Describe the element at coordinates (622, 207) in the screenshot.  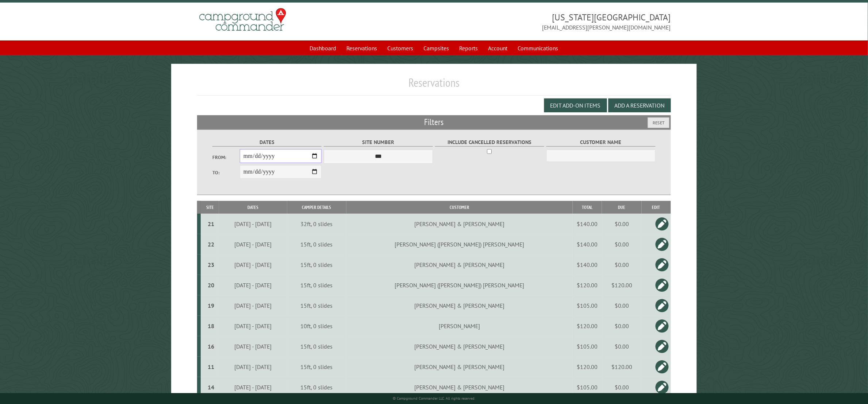
I see `th: Due` at that location.